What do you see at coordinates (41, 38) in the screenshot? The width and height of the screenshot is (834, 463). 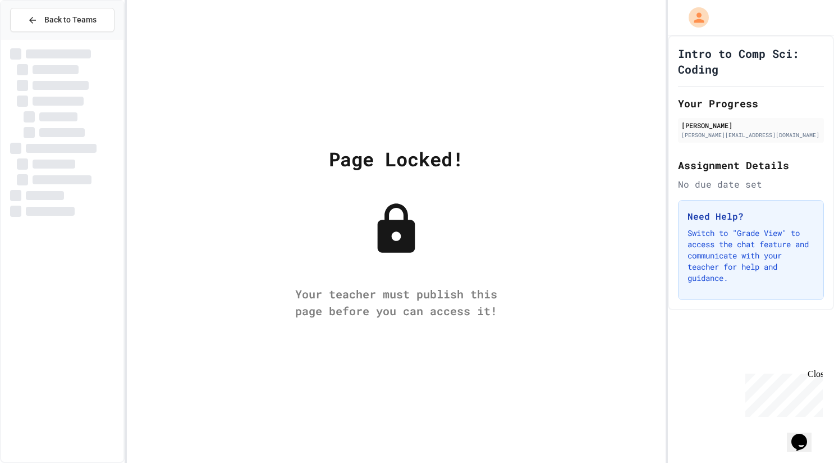 I see `div: Chat with us now!Close` at bounding box center [41, 38].